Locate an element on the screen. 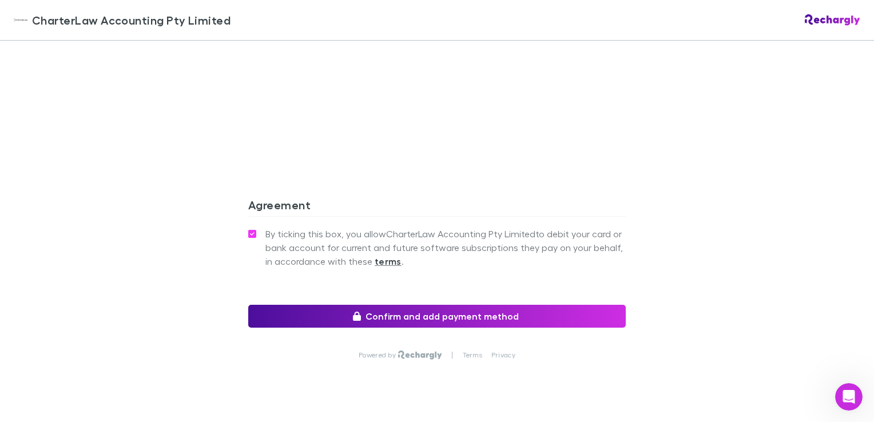  p: Powered by is located at coordinates (378, 355).